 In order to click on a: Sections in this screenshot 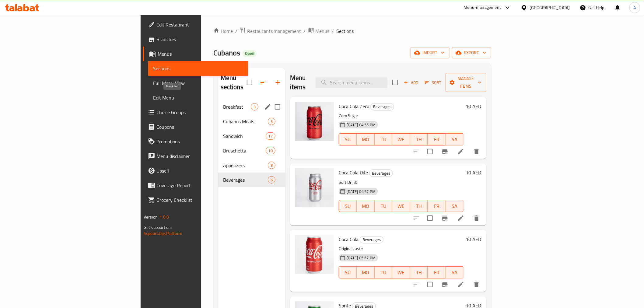, I will do `click(198, 69)`.